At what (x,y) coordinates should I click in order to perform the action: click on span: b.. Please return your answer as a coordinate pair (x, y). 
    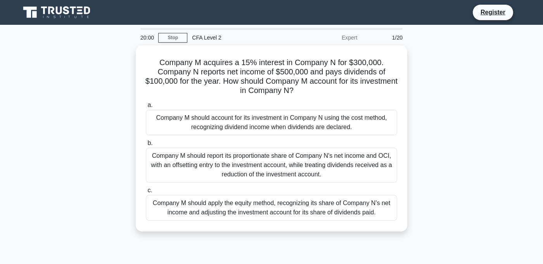
    Looking at the image, I should click on (150, 143).